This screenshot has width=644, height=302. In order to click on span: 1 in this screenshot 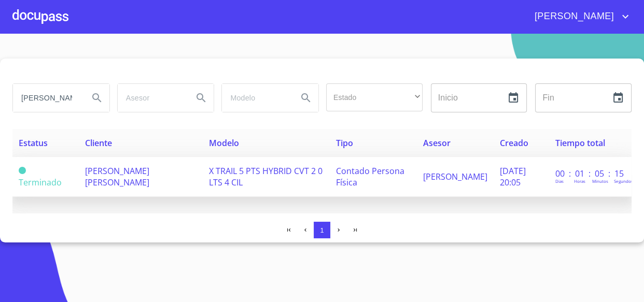, I will do `click(321, 230)`.